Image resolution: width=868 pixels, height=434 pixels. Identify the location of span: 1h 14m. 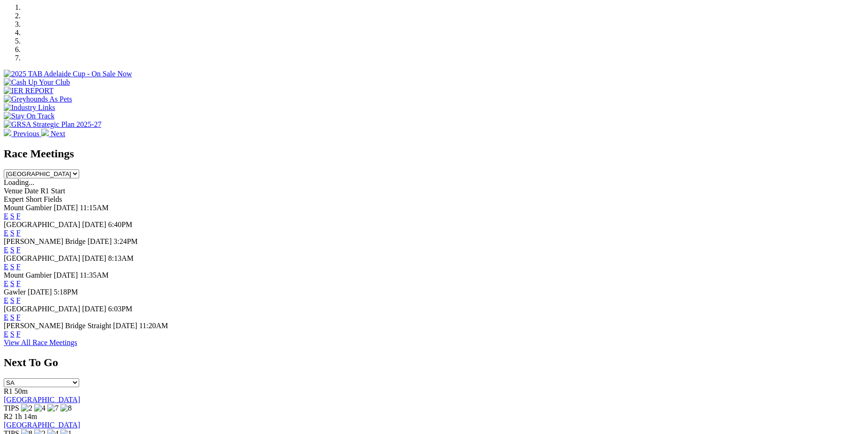
(26, 417).